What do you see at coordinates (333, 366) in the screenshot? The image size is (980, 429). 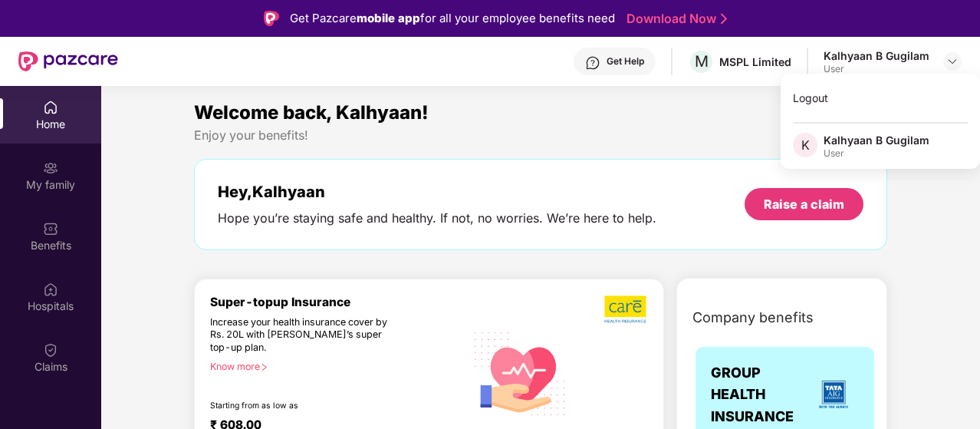 I see `div: Know more` at bounding box center [333, 366].